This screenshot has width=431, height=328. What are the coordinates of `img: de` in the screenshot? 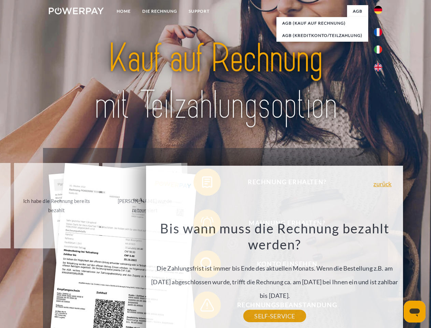 It's located at (378, 10).